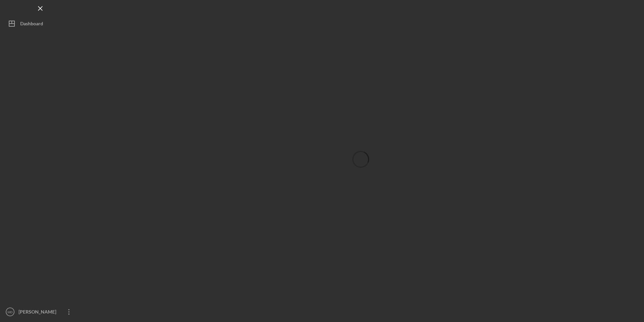 This screenshot has height=322, width=644. Describe the element at coordinates (10, 312) in the screenshot. I see `text: MD` at that location.